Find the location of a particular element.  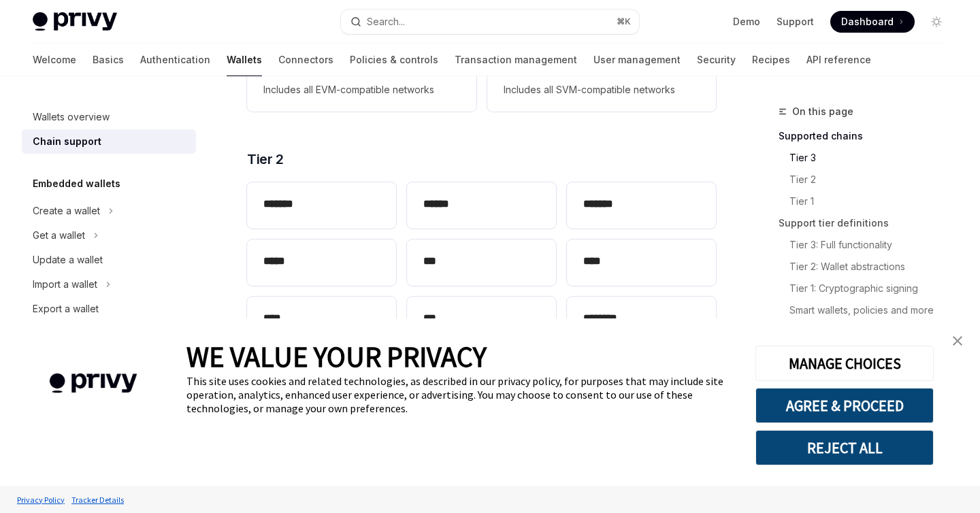

a: Recipes is located at coordinates (771, 60).